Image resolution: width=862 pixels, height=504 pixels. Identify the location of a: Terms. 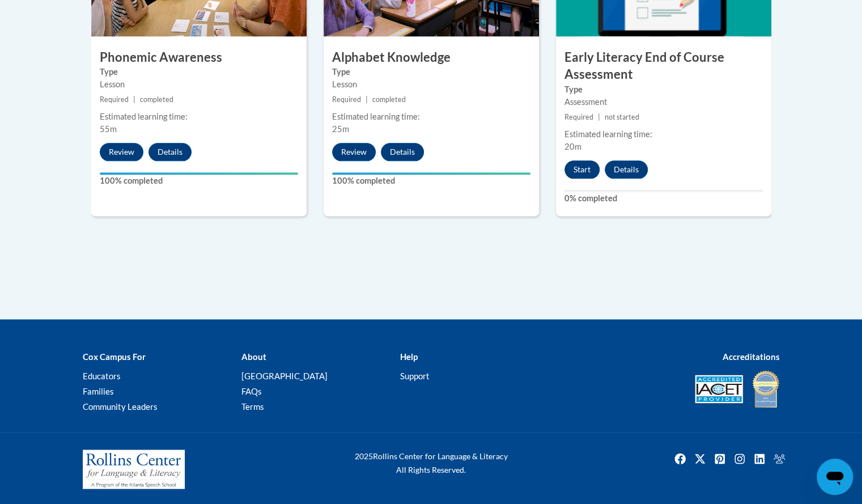
(252, 406).